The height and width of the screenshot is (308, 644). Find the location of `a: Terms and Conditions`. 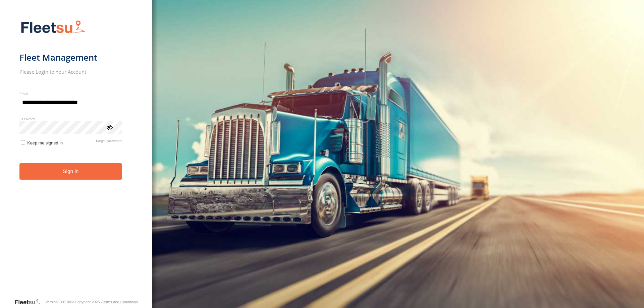

a: Terms and Conditions is located at coordinates (120, 302).